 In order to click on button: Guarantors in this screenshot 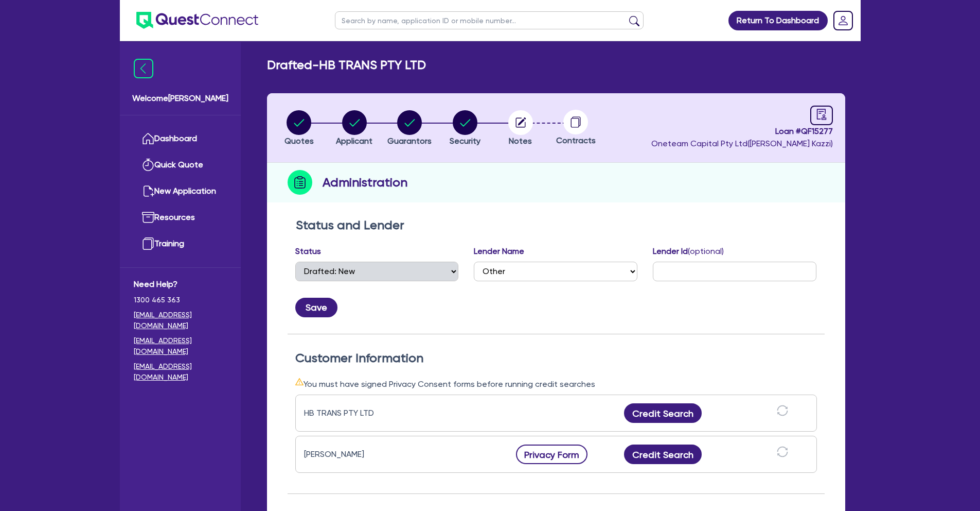, I will do `click(409, 129)`.